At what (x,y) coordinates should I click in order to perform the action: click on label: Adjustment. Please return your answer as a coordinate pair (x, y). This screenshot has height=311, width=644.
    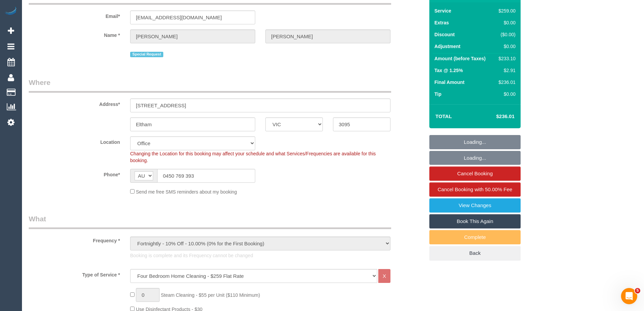
    Looking at the image, I should click on (447, 46).